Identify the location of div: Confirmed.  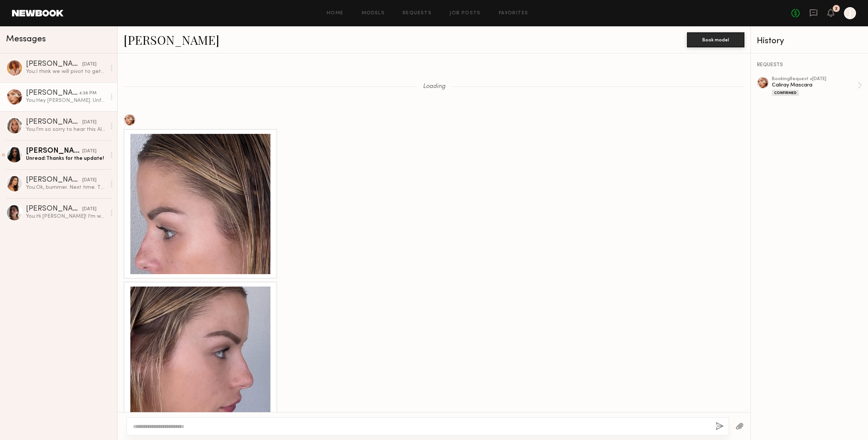
(786, 93).